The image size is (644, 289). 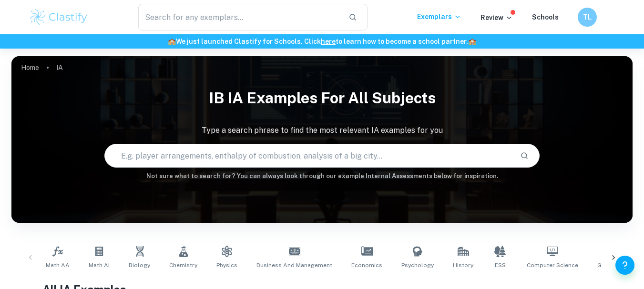 I want to click on span: Geography, so click(x=613, y=265).